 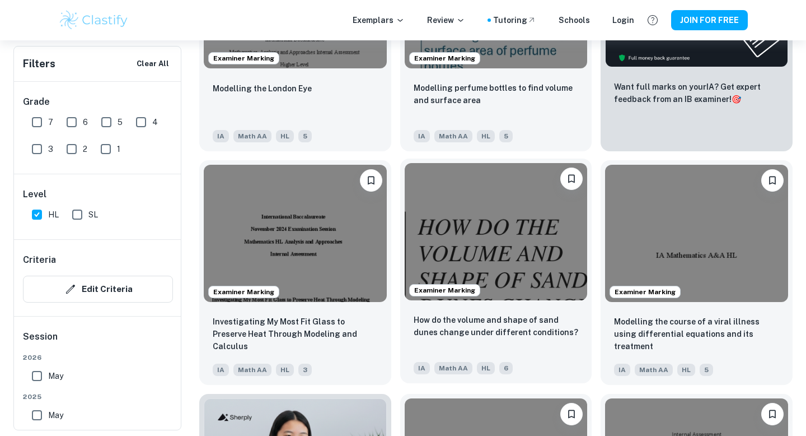 What do you see at coordinates (575, 20) in the screenshot?
I see `a: Schools` at bounding box center [575, 20].